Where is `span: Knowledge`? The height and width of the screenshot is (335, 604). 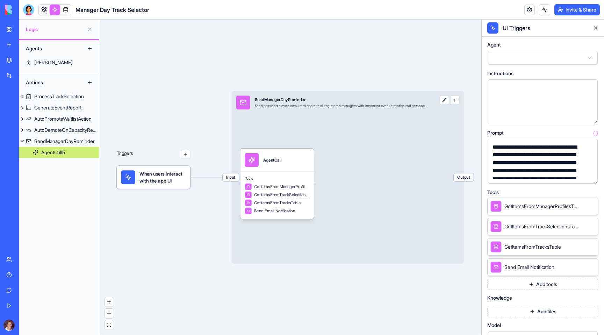 span: Knowledge is located at coordinates (499, 298).